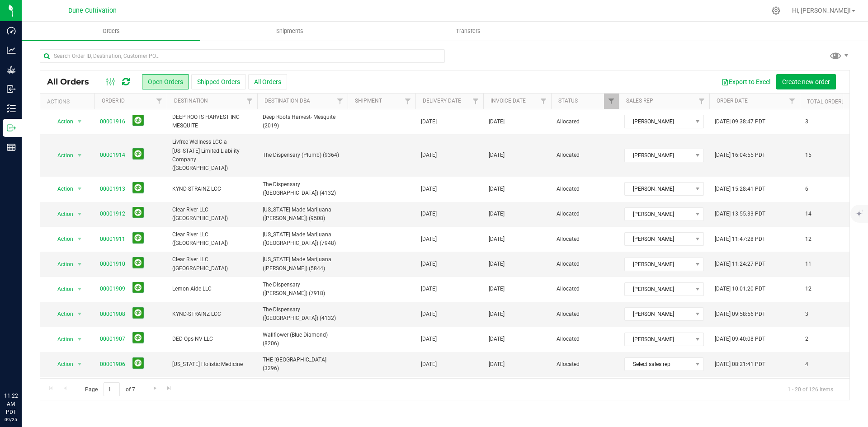 Image resolution: width=868 pixels, height=427 pixels. I want to click on a: Orders, so click(111, 31).